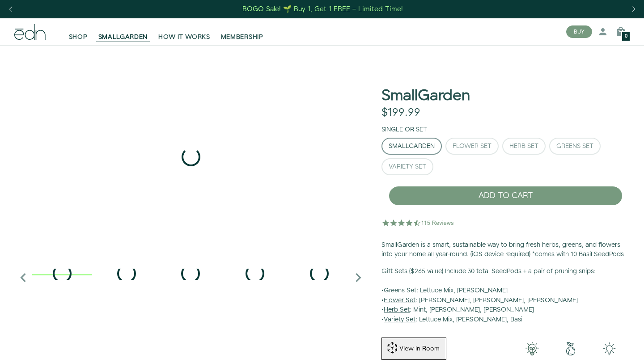 This screenshot has width=644, height=363. Describe the element at coordinates (524, 146) in the screenshot. I see `button: Herb Set` at that location.